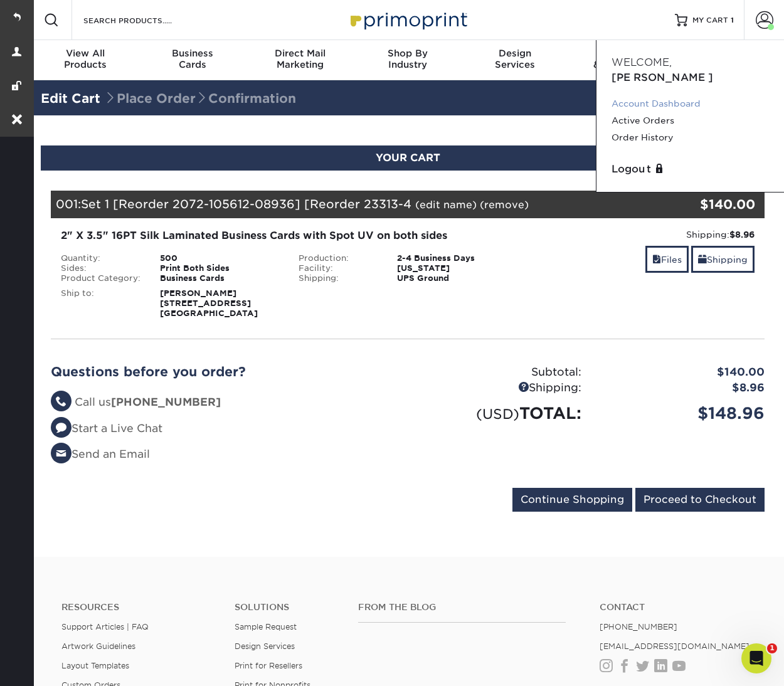 Image resolution: width=784 pixels, height=686 pixels. What do you see at coordinates (515, 59) in the screenshot?
I see `div: Services` at bounding box center [515, 59].